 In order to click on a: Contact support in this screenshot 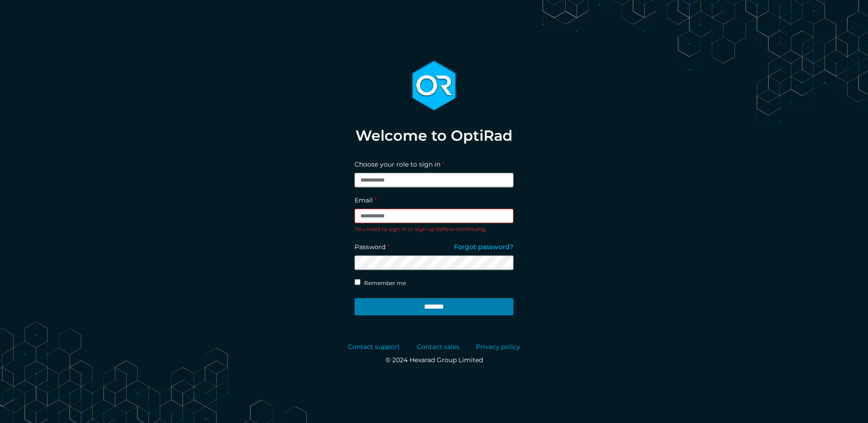, I will do `click(374, 347)`.